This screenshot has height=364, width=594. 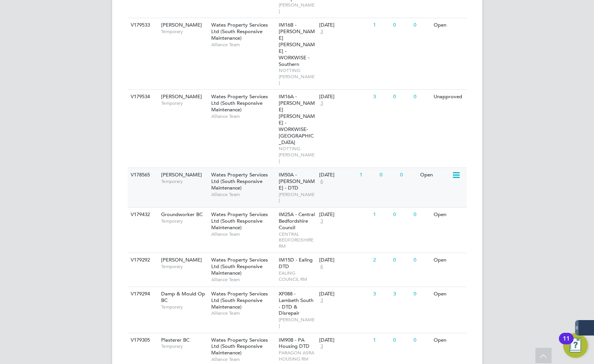 What do you see at coordinates (142, 340) in the screenshot?
I see `div: V179305` at bounding box center [142, 340].